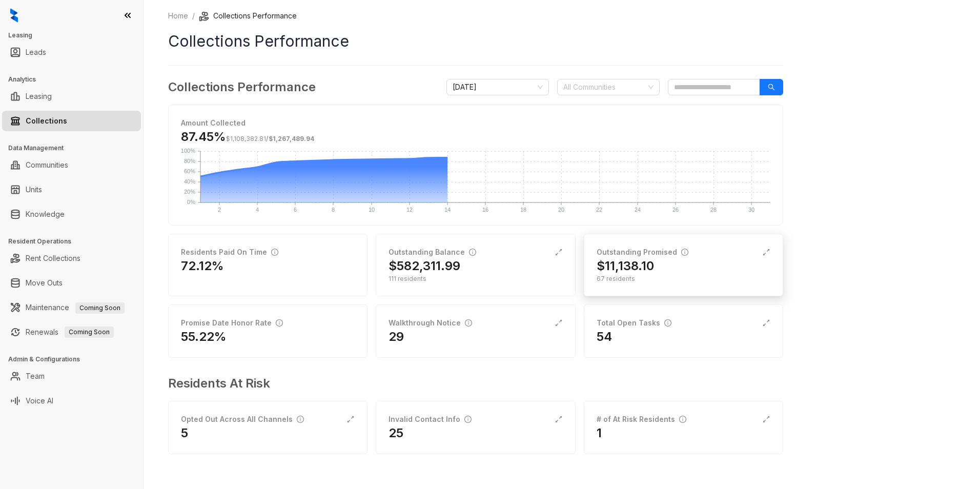 This screenshot has height=489, width=980. What do you see at coordinates (75, 148) in the screenshot?
I see `h3: Data Management` at bounding box center [75, 148].